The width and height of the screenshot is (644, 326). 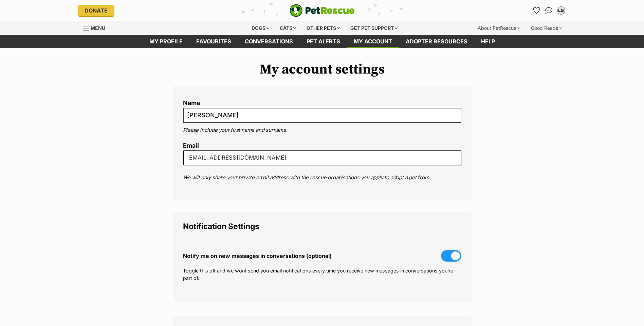 What do you see at coordinates (322, 70) in the screenshot?
I see `h1: My account settings` at bounding box center [322, 70].